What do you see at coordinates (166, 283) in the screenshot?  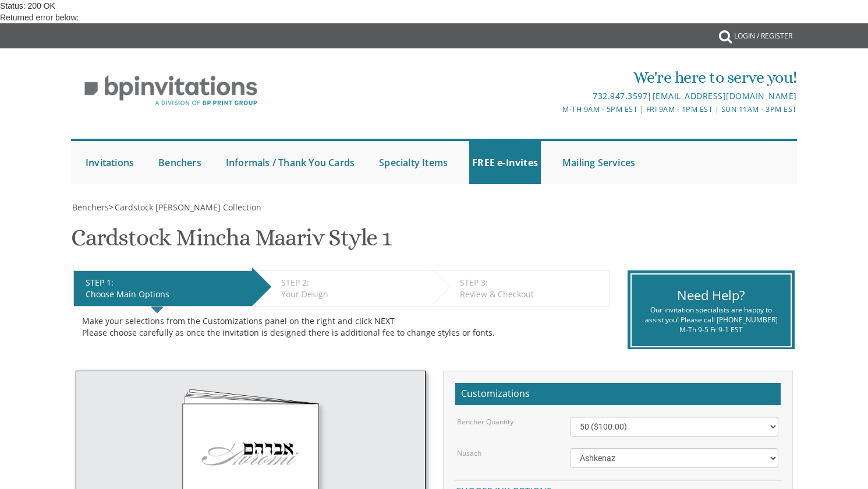 I see `div: STEP 1:` at bounding box center [166, 283].